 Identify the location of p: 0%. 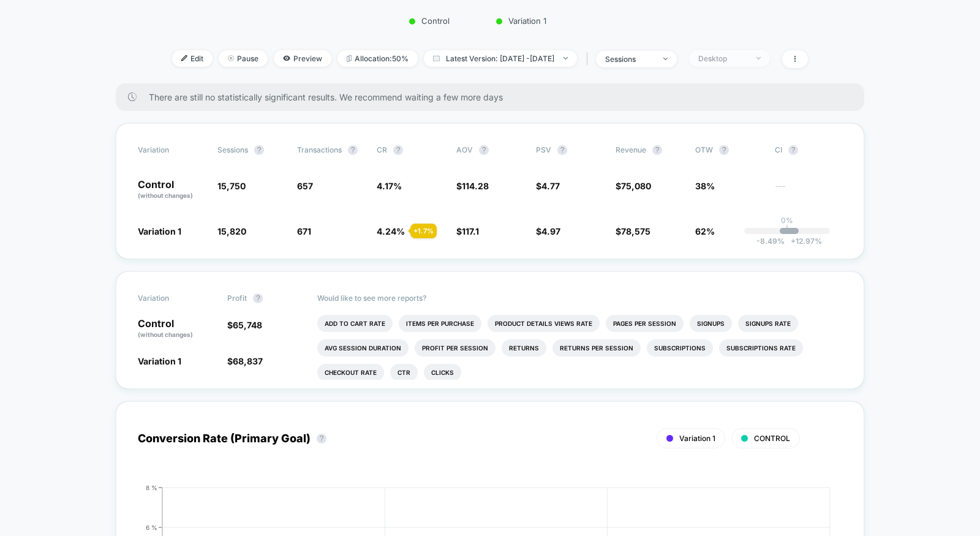
(787, 220).